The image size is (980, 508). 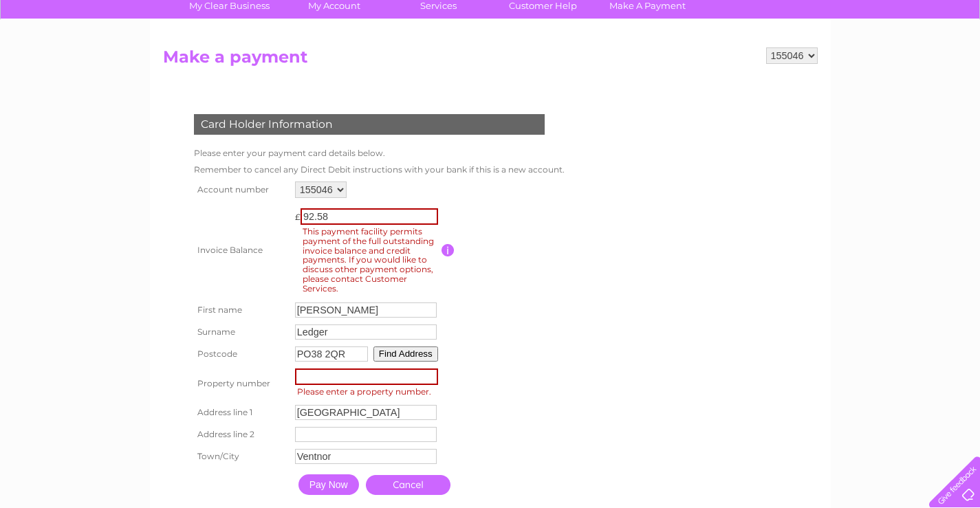 What do you see at coordinates (379, 154) in the screenshot?
I see `td: Please enter your payment card details below.` at bounding box center [379, 154].